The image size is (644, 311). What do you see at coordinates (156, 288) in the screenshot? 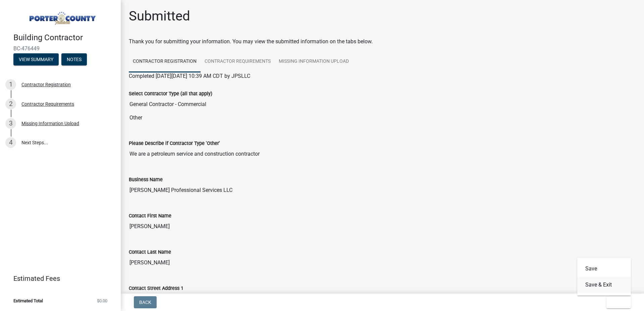
I see `label: Contact Street Address 1` at bounding box center [156, 288].